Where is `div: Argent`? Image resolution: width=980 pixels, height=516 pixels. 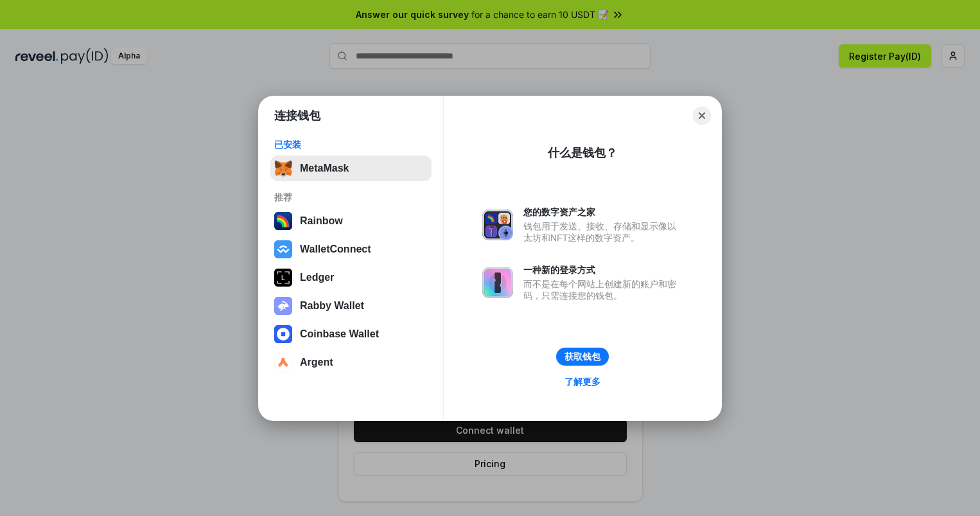 div: Argent is located at coordinates (317, 362).